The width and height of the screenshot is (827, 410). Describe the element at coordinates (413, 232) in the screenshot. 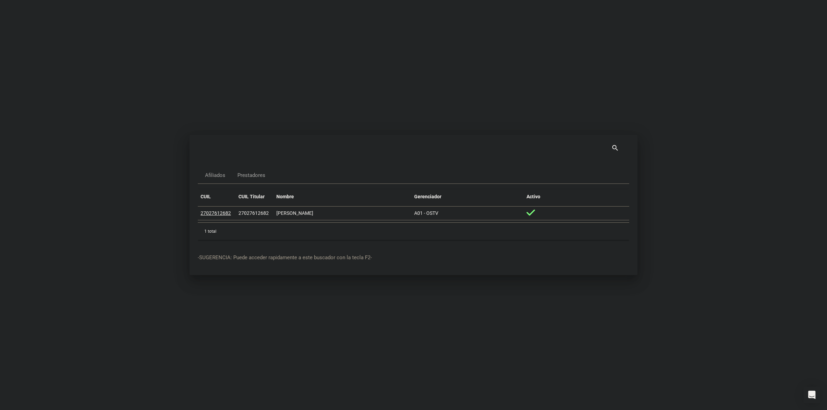

I see `div: 1 total` at that location.